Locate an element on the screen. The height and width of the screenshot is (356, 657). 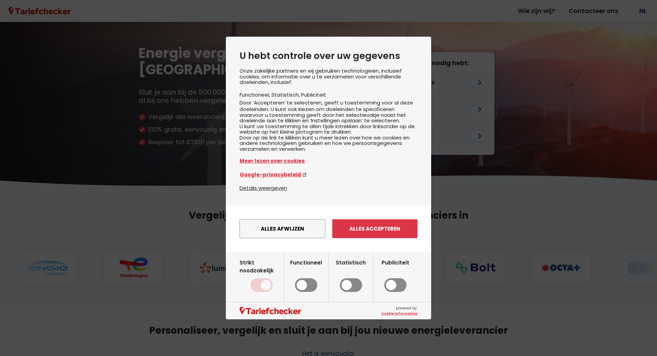
li: Functioneel is located at coordinates (255, 94).